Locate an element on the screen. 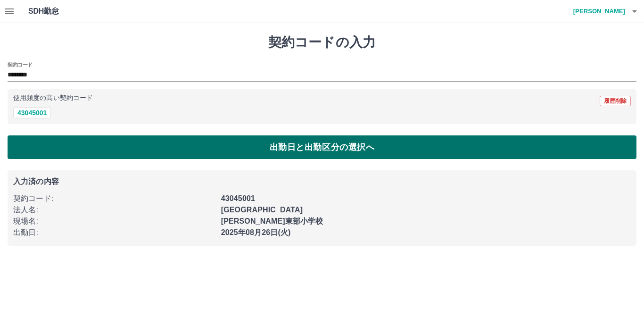 This screenshot has height=310, width=644. p: 使用頻度の高い契約コード is located at coordinates (53, 98).